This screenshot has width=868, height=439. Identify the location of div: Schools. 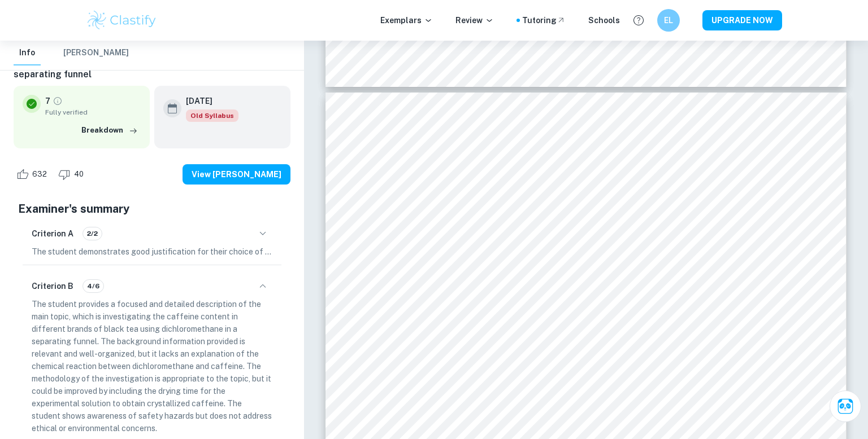
(604, 21).